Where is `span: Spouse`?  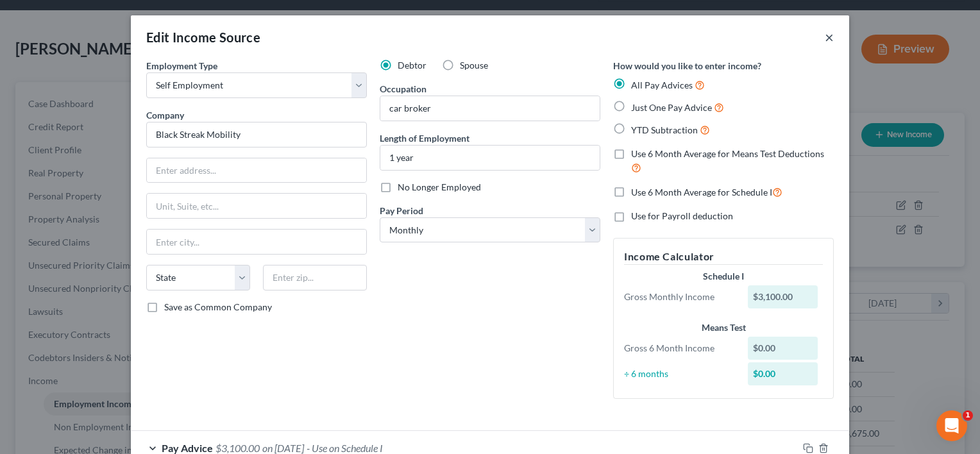 span: Spouse is located at coordinates (474, 65).